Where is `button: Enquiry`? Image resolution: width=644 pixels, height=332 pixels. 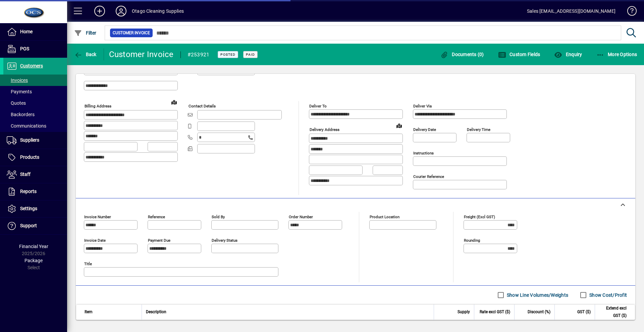
button: Enquiry is located at coordinates (568, 54).